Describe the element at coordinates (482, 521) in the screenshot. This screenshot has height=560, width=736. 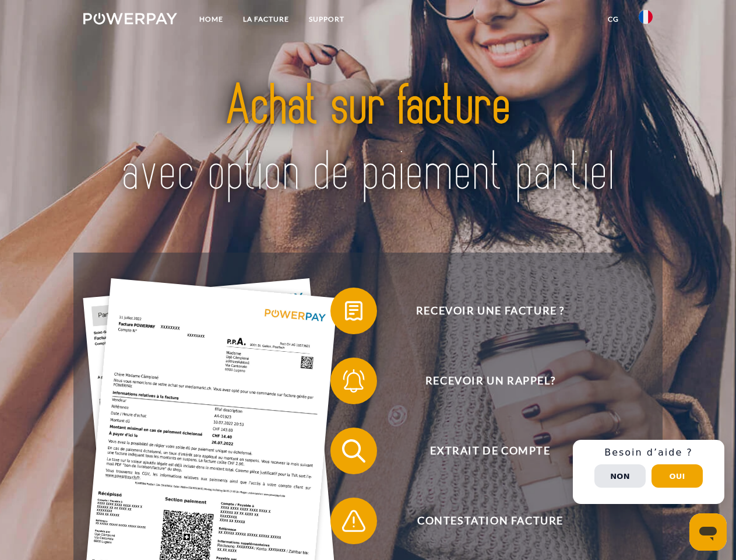
I see `button: Contestation Facture` at that location.